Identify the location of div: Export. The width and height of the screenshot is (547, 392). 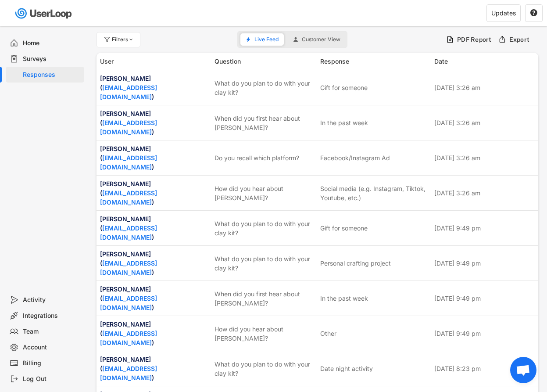
(520, 40).